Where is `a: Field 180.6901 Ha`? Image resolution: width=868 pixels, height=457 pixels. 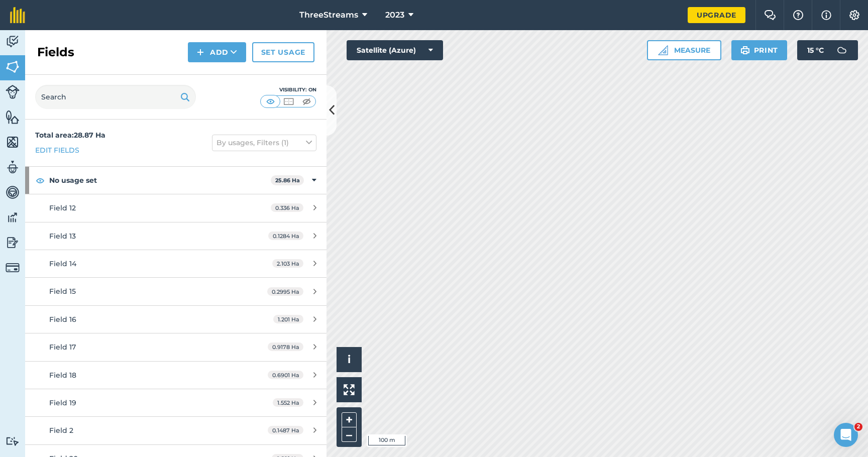 a: Field 180.6901 Ha is located at coordinates (176, 375).